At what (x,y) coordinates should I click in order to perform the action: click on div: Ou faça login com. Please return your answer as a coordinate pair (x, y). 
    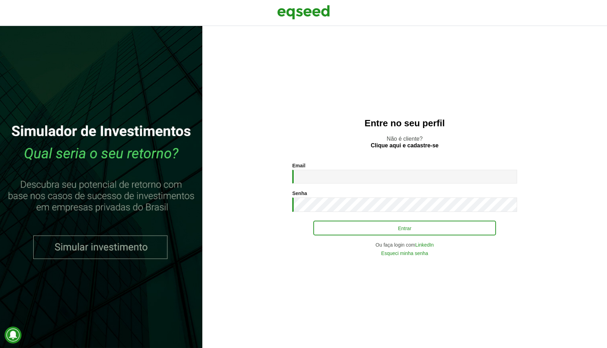
    Looking at the image, I should click on (404, 245).